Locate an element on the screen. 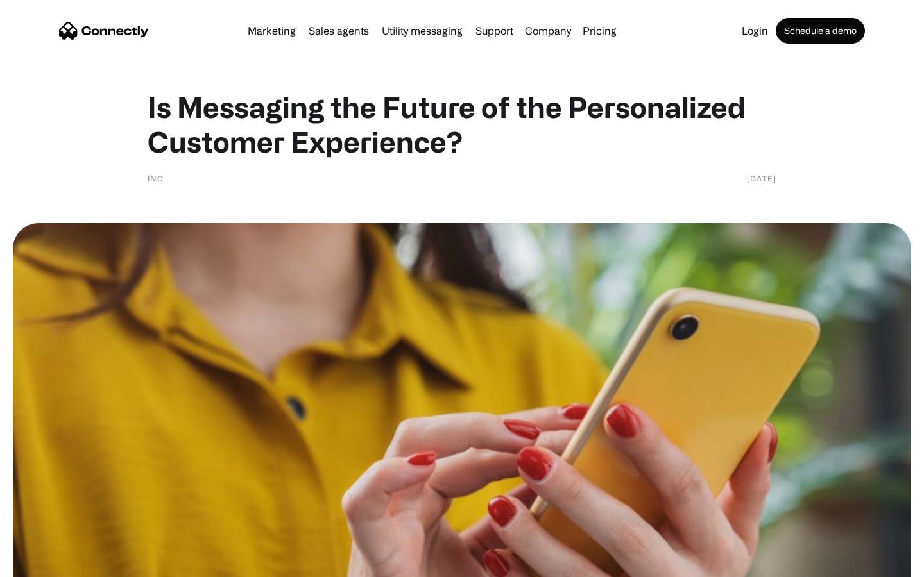 Image resolution: width=924 pixels, height=577 pixels. h1: Is Messaging the Future of the Personalized Customer Experience? is located at coordinates (462, 124).